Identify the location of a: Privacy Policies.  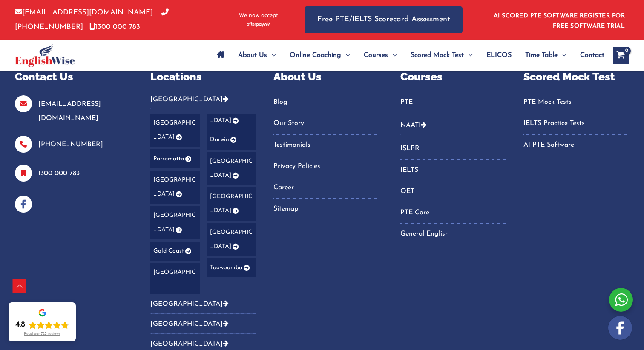
(326, 166).